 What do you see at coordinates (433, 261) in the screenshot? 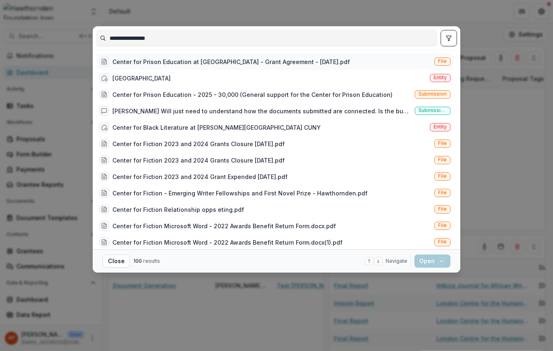
I see `button: Open` at bounding box center [433, 261].